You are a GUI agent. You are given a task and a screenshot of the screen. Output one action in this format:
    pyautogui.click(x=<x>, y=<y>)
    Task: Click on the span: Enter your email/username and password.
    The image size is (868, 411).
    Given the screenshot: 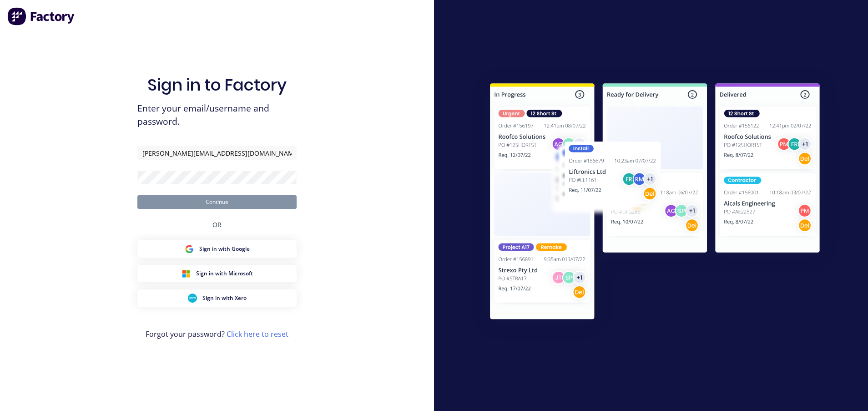 What is the action you would take?
    pyautogui.click(x=217, y=115)
    